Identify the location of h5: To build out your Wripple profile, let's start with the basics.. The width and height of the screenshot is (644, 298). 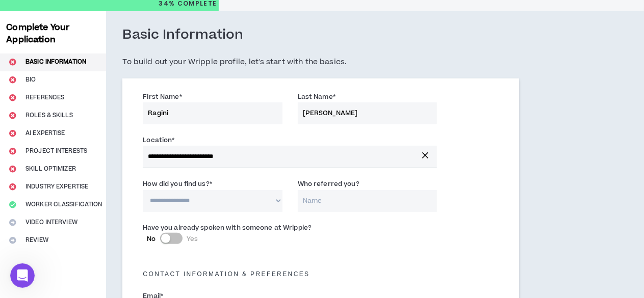
(321, 63).